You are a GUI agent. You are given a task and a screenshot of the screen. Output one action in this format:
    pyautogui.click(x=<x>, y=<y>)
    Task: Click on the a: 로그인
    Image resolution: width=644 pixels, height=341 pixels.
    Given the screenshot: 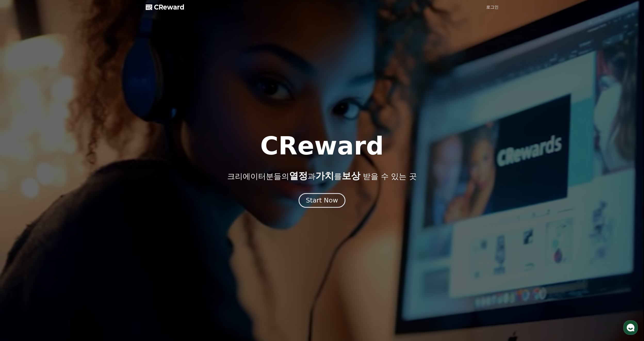 What is the action you would take?
    pyautogui.click(x=493, y=7)
    